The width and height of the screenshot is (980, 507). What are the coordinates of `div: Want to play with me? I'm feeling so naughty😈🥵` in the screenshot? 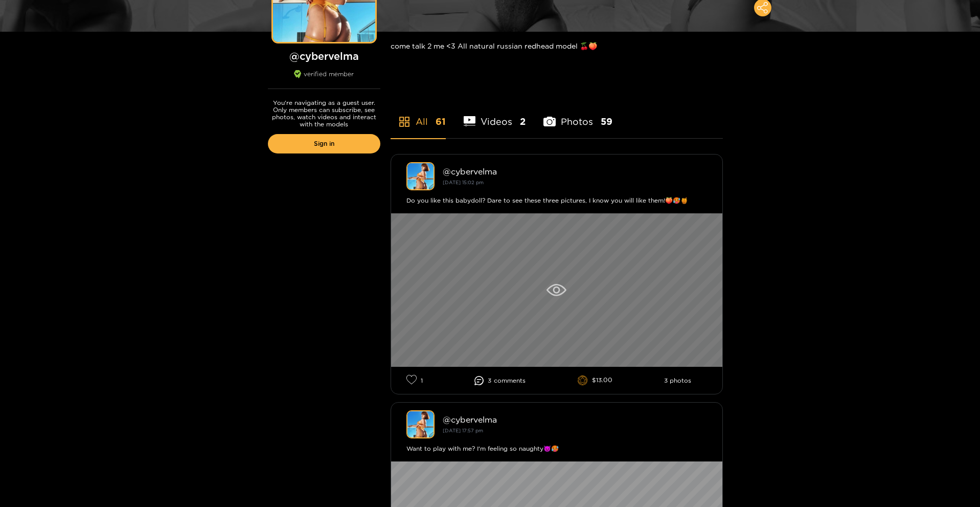 It's located at (557, 449).